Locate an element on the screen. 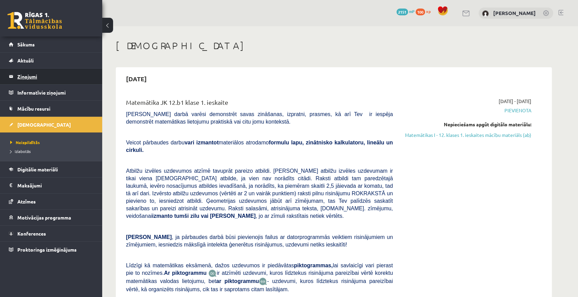  a: Aktuāli is located at coordinates (51, 60).